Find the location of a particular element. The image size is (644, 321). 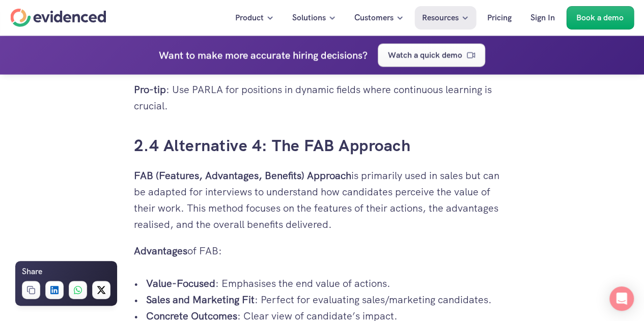

h6: Share is located at coordinates (32, 272).